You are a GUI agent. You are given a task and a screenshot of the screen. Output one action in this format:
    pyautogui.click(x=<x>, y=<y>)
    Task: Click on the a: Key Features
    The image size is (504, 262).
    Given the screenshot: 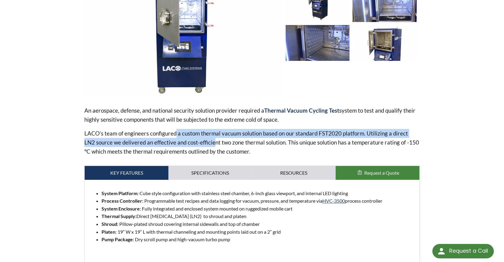 What is the action you would take?
    pyautogui.click(x=127, y=173)
    